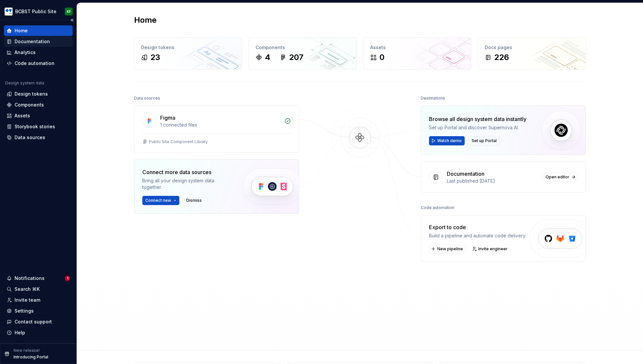 This screenshot has height=364, width=643. Describe the element at coordinates (417, 53) in the screenshot. I see `a: Assets0` at that location.